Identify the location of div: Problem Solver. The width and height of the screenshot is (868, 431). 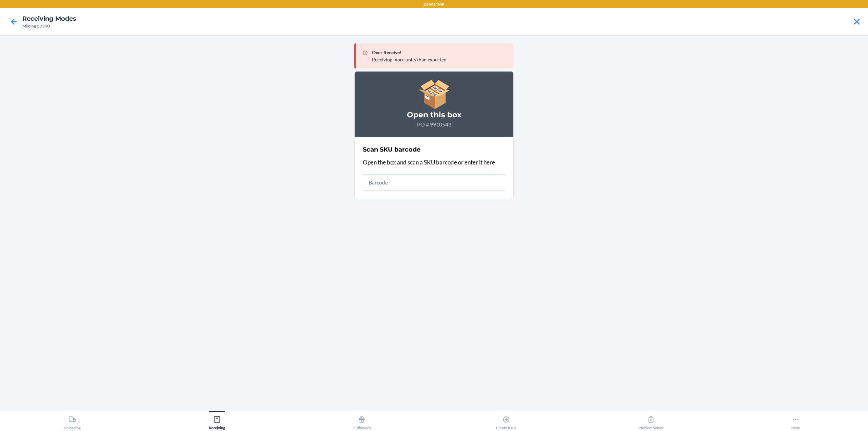
(651, 422).